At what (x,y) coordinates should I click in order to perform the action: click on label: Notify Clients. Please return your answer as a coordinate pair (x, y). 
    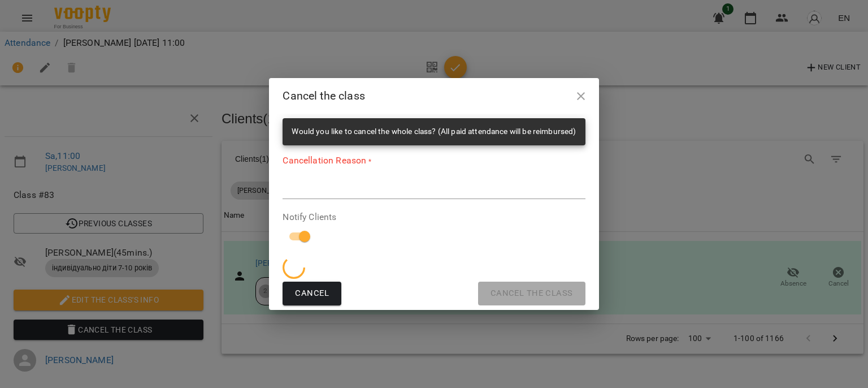
    Looking at the image, I should click on (433, 217).